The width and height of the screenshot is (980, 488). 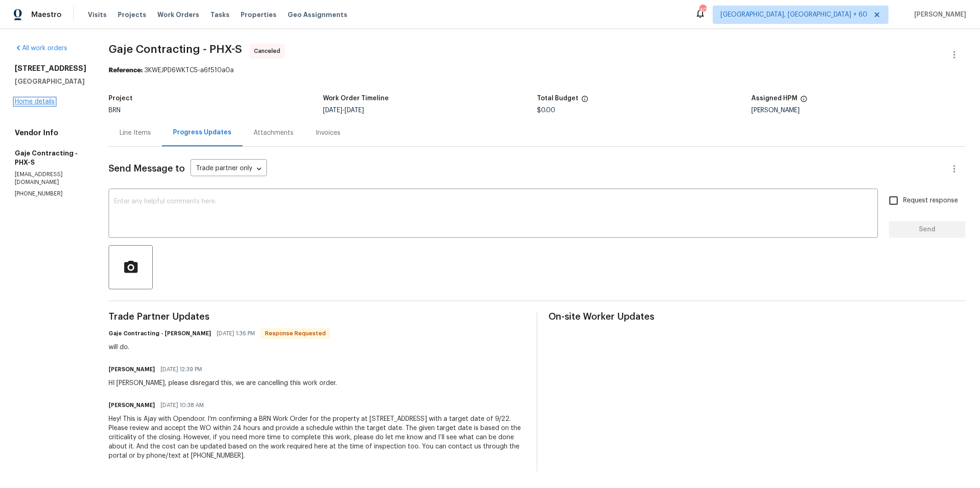 I want to click on span: Visits, so click(x=97, y=15).